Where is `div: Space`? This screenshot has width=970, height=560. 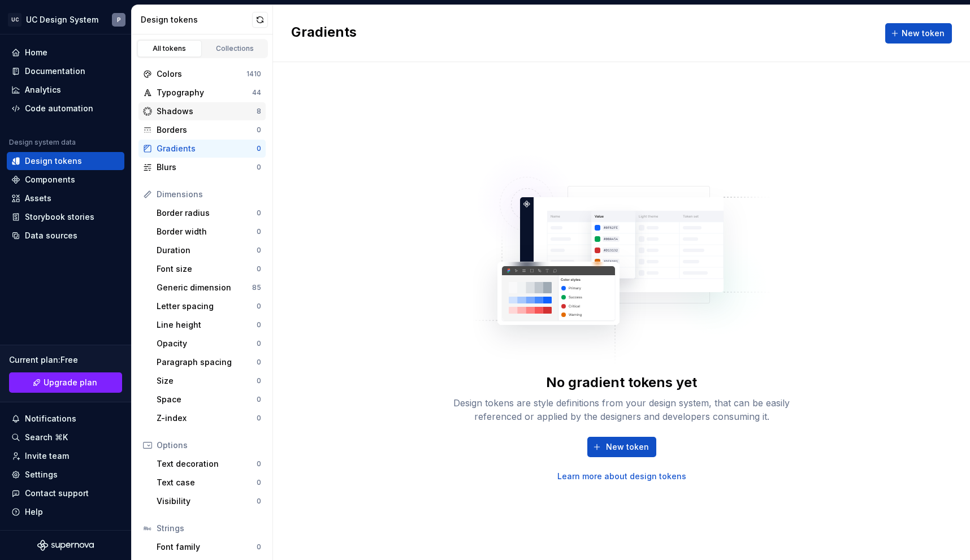
div: Space is located at coordinates (206, 399).